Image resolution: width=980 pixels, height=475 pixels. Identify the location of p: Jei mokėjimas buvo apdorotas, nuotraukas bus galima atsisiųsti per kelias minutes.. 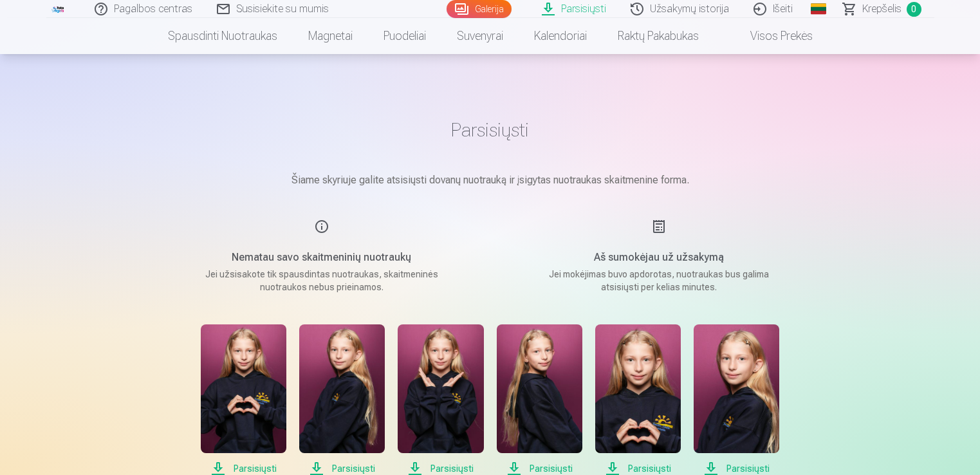
(659, 280).